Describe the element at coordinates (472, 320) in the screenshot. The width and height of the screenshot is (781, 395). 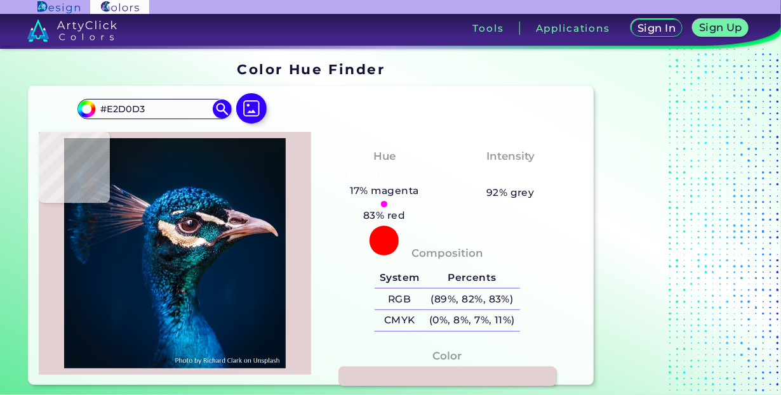
I see `h5: (0%, 8%, 7%, 11%)` at that location.